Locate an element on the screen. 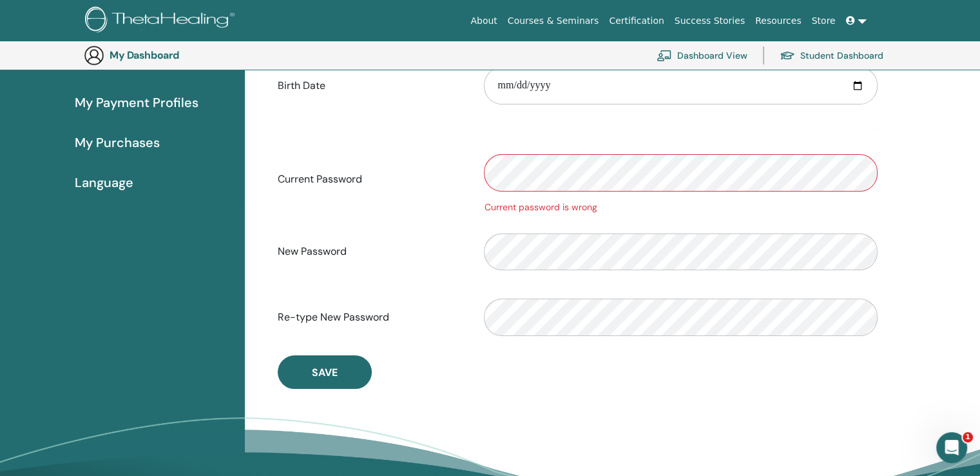  span: 1 is located at coordinates (968, 437).